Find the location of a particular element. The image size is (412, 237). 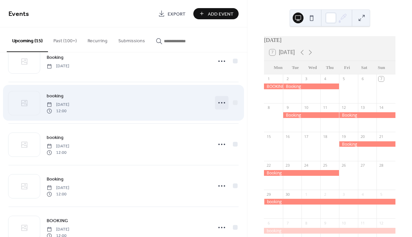

div: 26 is located at coordinates (343, 165).